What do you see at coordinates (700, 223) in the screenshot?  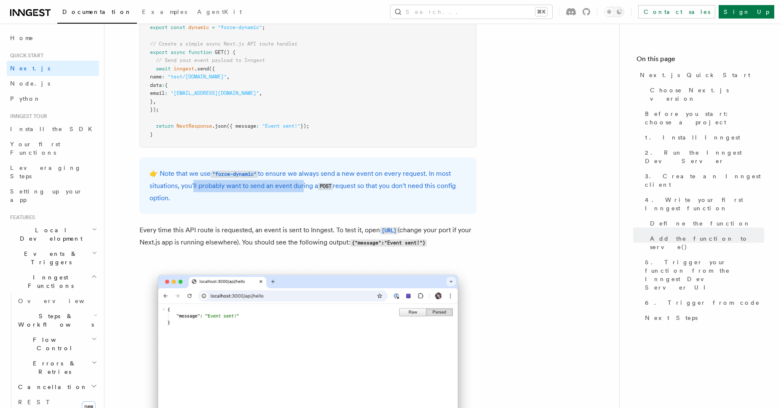 I see `span: Define the function` at bounding box center [700, 223].